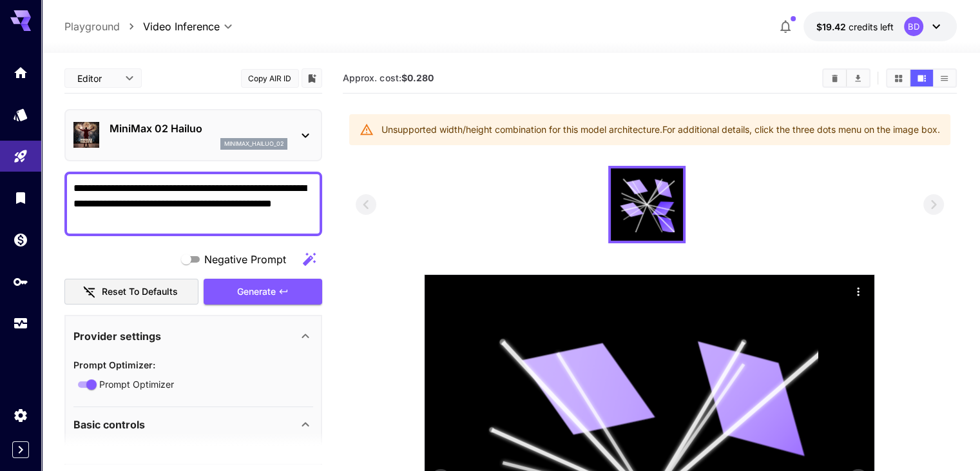  What do you see at coordinates (661, 129) in the screenshot?
I see `div: Unsupported width/height combination for this model architecture. For additional details, click t...` at bounding box center [661, 129].